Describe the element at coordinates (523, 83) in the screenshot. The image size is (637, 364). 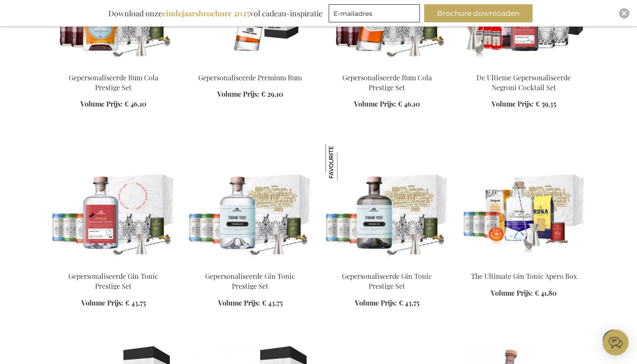
I see `a: De Ultieme Gepersonaliseerde Negroni Cocktail Set` at that location.